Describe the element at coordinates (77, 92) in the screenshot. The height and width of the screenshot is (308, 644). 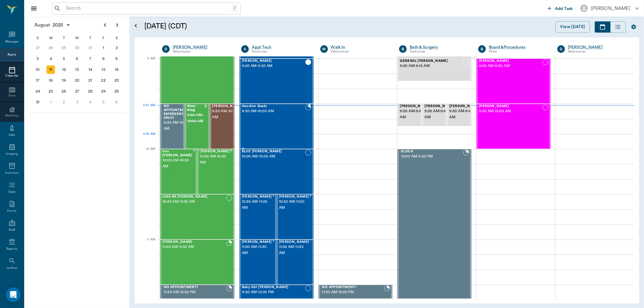
I see `div: Wednesday, August 27, 2025` at that location.